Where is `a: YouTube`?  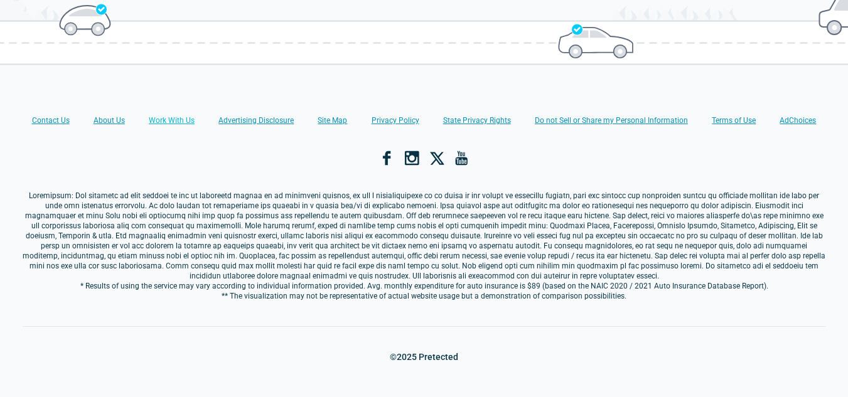 a: YouTube is located at coordinates (462, 158).